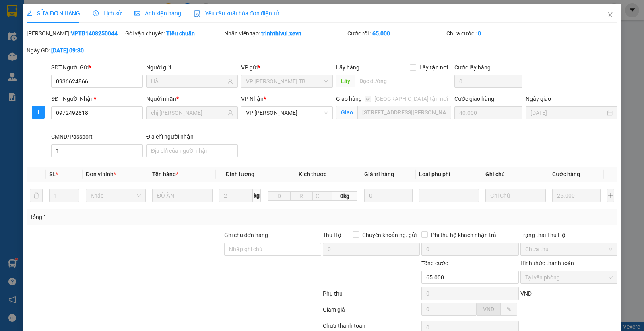 The width and height of the screenshot is (644, 331). What do you see at coordinates (287, 81) in the screenshot?
I see `span: VP Trần Phú TB` at bounding box center [287, 81].